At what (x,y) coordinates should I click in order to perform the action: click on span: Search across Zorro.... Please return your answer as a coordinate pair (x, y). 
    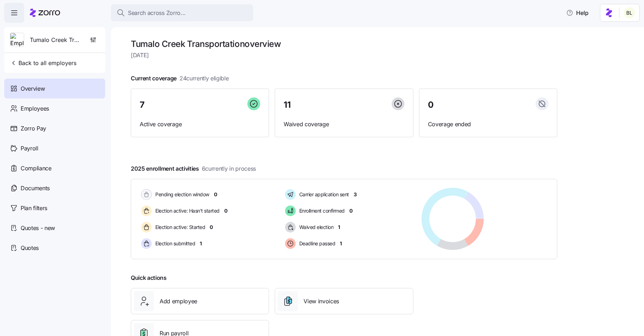
    Looking at the image, I should click on (157, 13).